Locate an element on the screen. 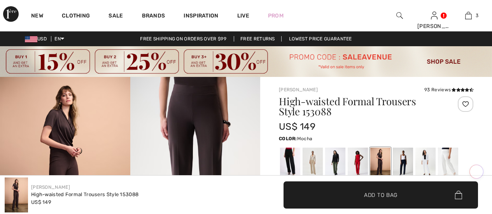 This screenshot has height=214, width=492. a: Sale is located at coordinates (116, 16).